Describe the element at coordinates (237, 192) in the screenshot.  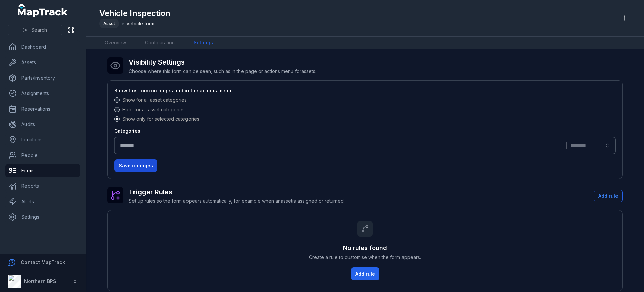
I see `h2: Trigger Rules` at that location.